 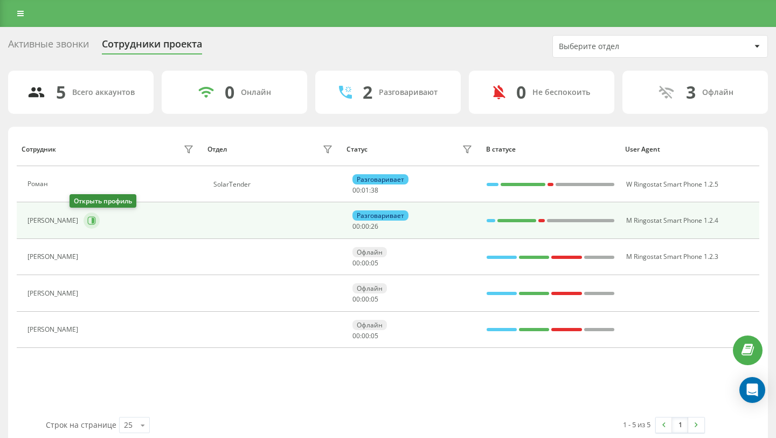 What do you see at coordinates (636, 424) in the screenshot?
I see `div: 1 - 5 из 5` at bounding box center [636, 424].